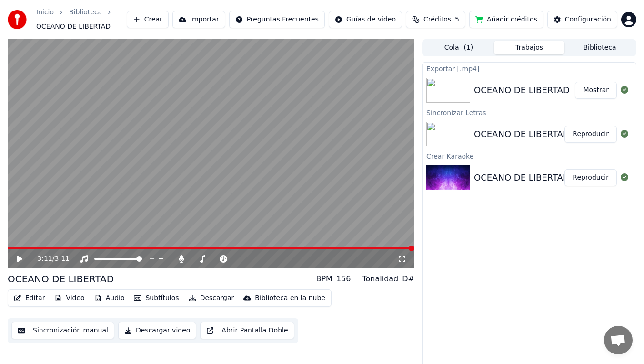 The image size is (644, 364). I want to click on div: Chat abierto, so click(619, 339).